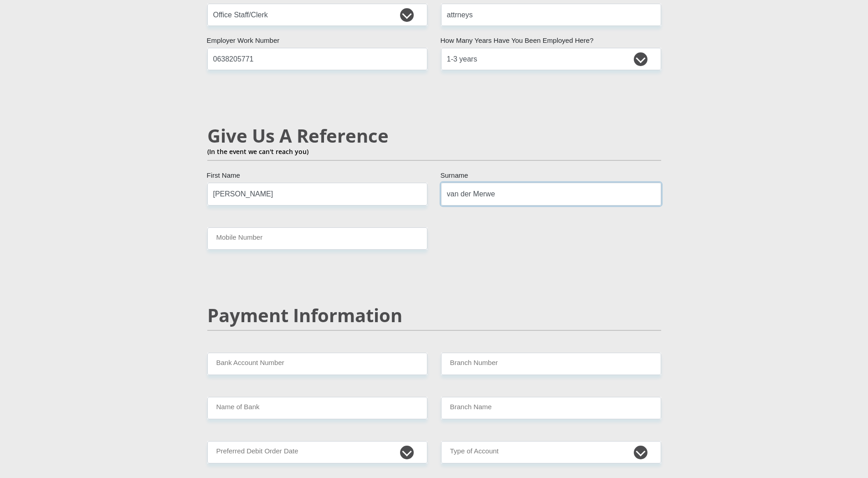 This screenshot has width=868, height=478. I want to click on input: Mobile Number, so click(317, 238).